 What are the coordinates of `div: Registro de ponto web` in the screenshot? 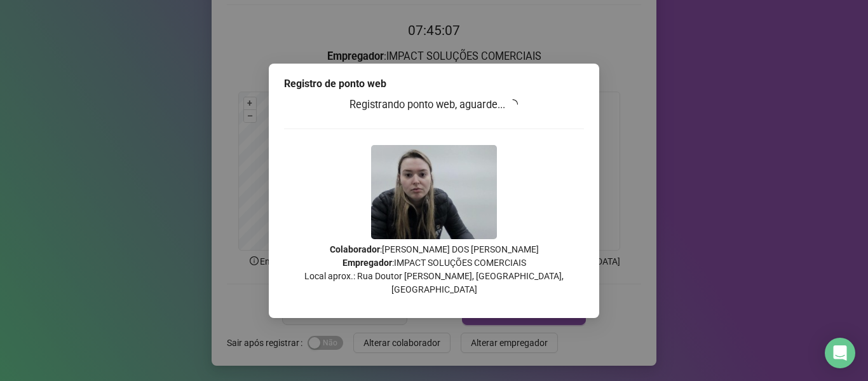 It's located at (434, 84).